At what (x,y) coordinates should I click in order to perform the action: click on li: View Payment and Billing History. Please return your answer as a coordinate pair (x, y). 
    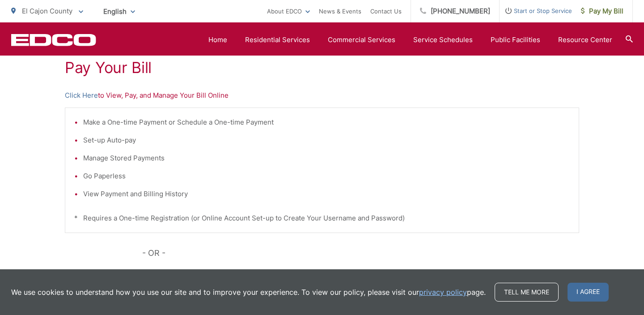
    Looking at the image, I should click on (326, 194).